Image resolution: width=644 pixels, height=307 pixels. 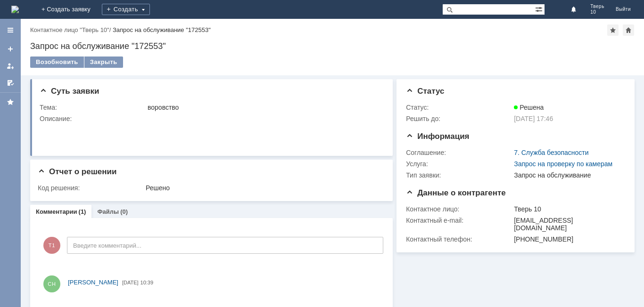 What do you see at coordinates (263, 107) in the screenshot?
I see `div: воровство` at bounding box center [263, 107].